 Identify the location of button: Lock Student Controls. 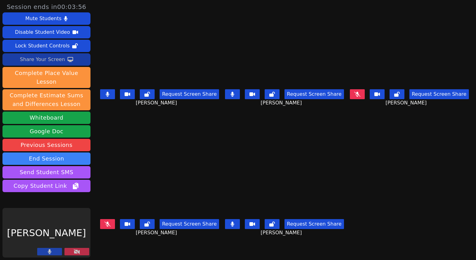
(46, 46).